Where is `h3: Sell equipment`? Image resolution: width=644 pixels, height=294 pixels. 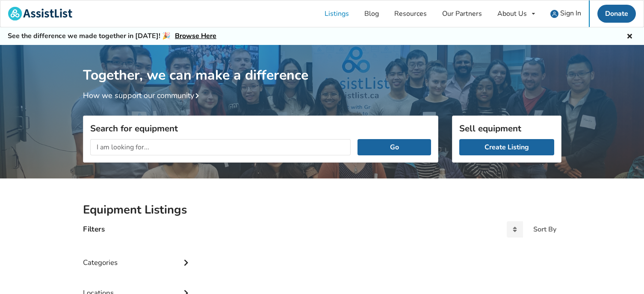
h3: Sell equipment is located at coordinates (506, 128).